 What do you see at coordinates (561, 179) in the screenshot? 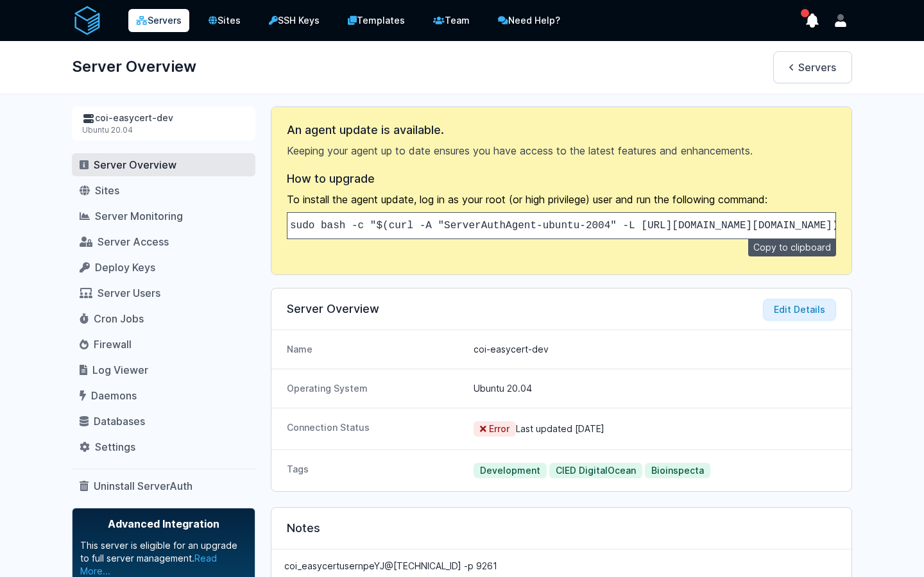
I see `h3: How to upgrade` at bounding box center [561, 179].